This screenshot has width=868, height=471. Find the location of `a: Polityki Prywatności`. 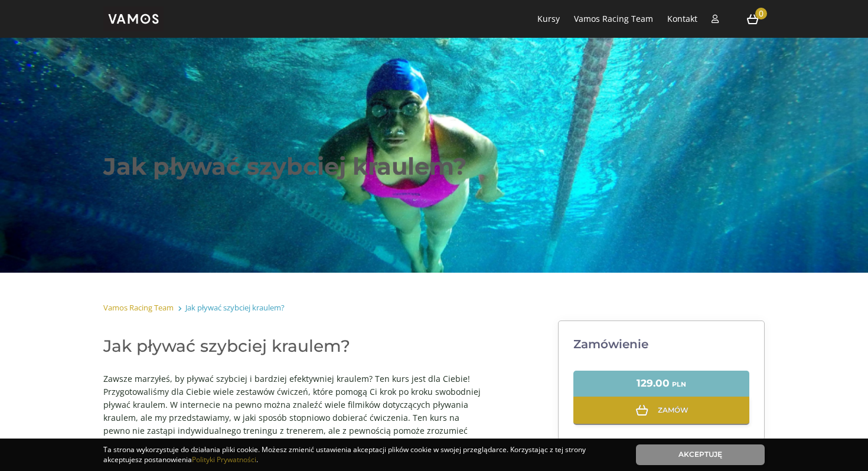

a: Polityki Prywatności is located at coordinates (224, 460).